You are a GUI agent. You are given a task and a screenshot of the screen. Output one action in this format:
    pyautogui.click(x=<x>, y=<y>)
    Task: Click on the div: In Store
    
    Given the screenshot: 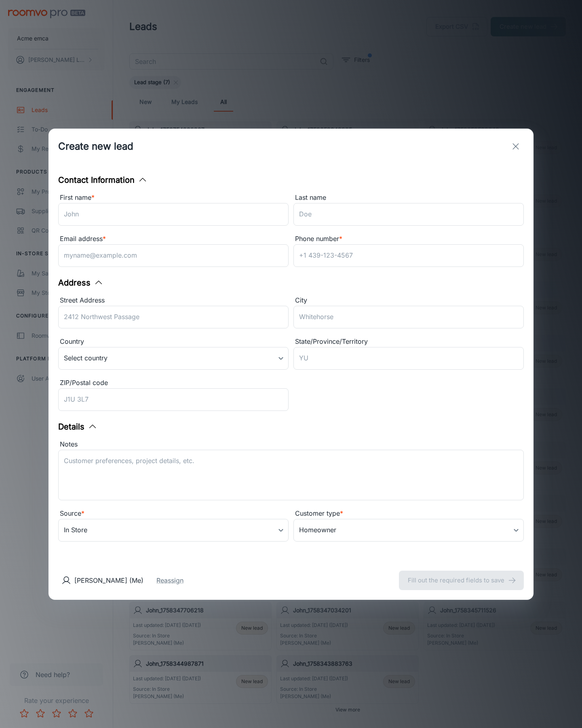 What is the action you would take?
    pyautogui.click(x=173, y=530)
    